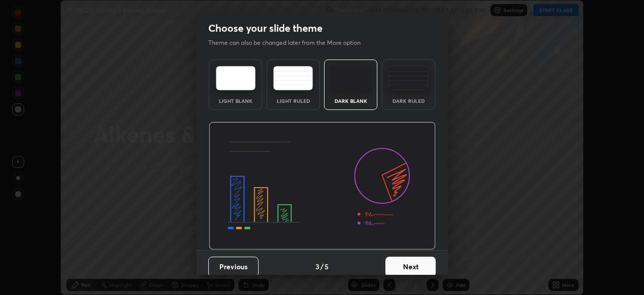 This screenshot has height=295, width=644. I want to click on img: lightTheme.e5ed3b09.svg, so click(236, 78).